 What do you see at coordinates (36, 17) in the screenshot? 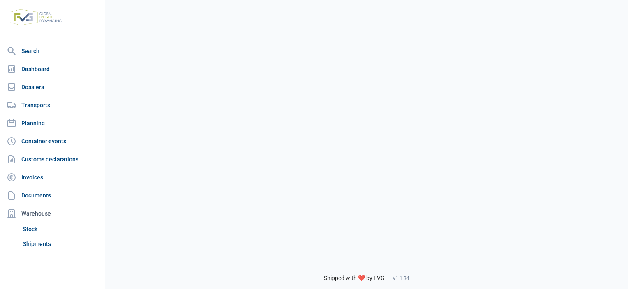
I see `img: FVG - Global freight forwarding` at bounding box center [36, 17].